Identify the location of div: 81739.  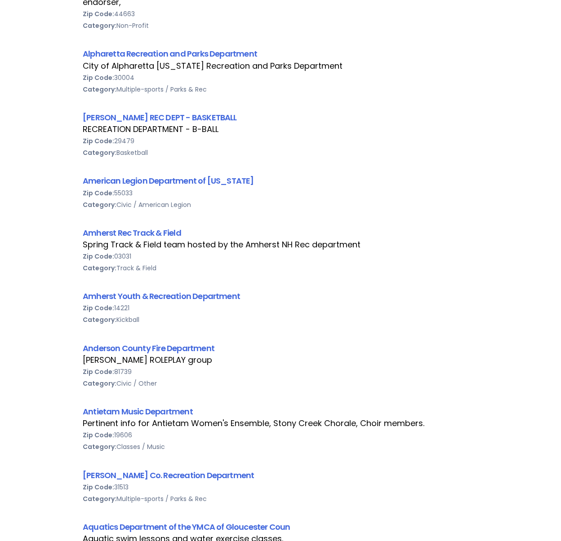
(280, 372).